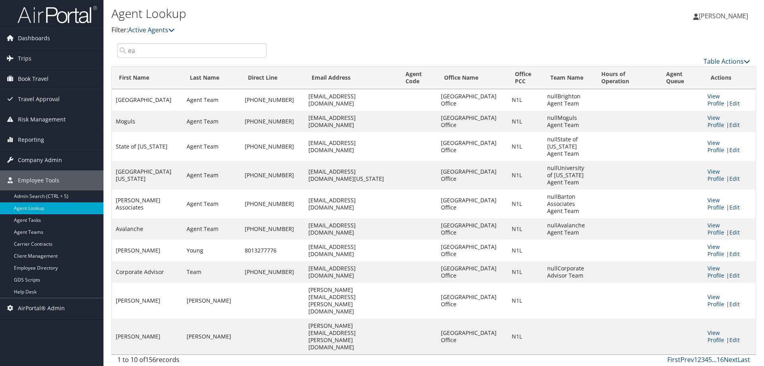 This screenshot has width=764, height=366. I want to click on a: Table Actions, so click(727, 61).